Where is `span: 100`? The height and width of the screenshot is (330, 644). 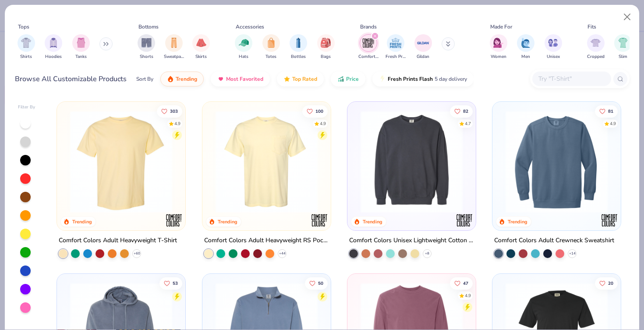 span: 100 is located at coordinates (319, 111).